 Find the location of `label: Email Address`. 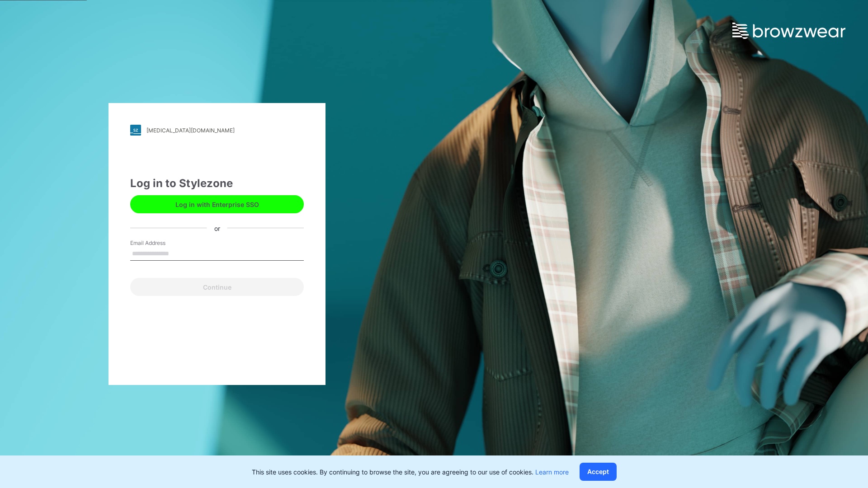

label: Email Address is located at coordinates (162, 243).